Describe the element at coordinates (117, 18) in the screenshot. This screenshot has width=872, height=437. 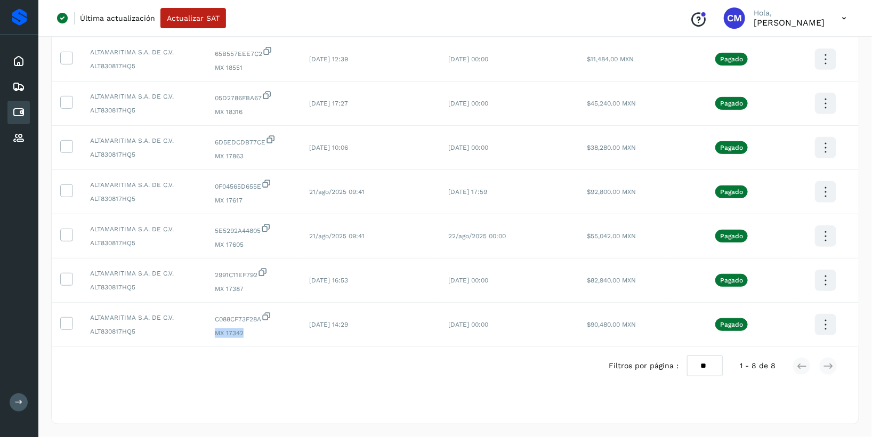
I see `p: Última actualización` at that location.